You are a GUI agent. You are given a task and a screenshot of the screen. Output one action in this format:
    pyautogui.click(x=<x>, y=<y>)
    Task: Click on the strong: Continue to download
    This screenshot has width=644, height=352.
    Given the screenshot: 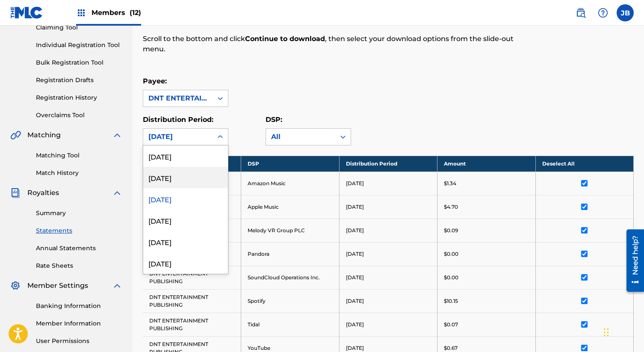 What is the action you would take?
    pyautogui.click(x=285, y=39)
    